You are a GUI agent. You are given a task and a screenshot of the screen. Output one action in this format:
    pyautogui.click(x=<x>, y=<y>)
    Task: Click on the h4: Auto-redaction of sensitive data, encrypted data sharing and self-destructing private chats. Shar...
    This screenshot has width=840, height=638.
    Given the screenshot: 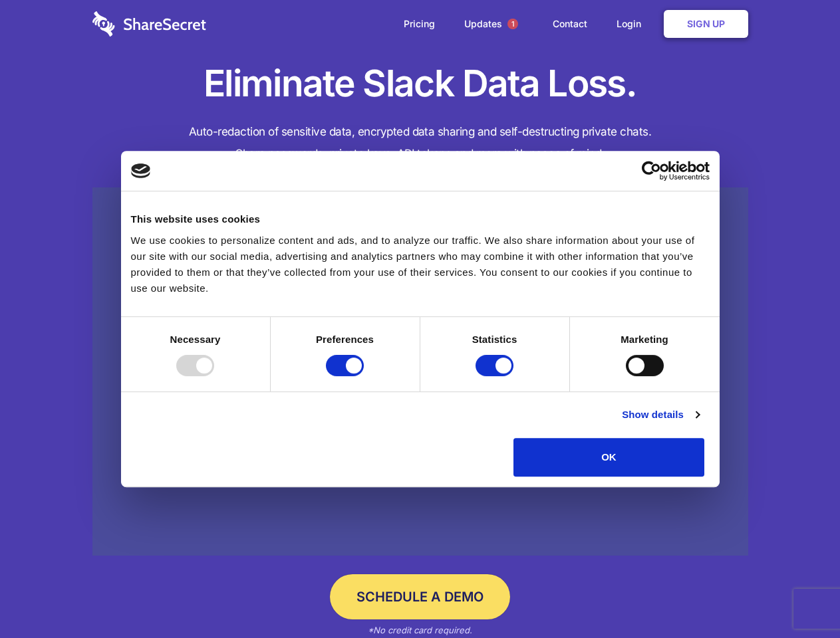 What is the action you would take?
    pyautogui.click(x=420, y=143)
    